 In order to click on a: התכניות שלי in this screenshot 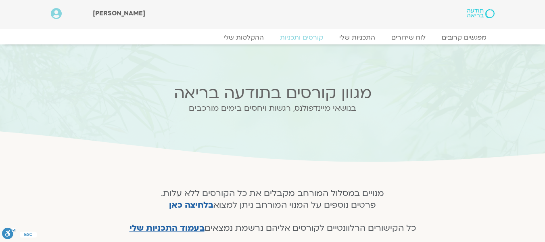, I will do `click(357, 38)`.